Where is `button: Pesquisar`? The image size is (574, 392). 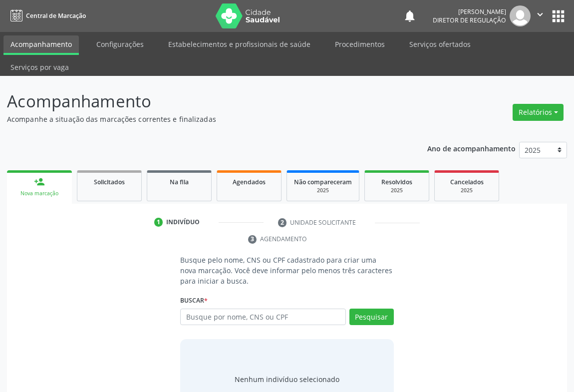 button: Pesquisar is located at coordinates (371, 317).